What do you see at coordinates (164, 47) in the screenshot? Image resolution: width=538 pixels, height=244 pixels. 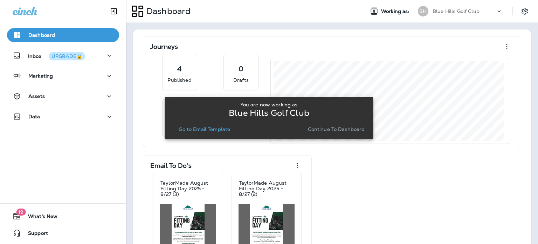 I see `p: Journeys` at bounding box center [164, 47].